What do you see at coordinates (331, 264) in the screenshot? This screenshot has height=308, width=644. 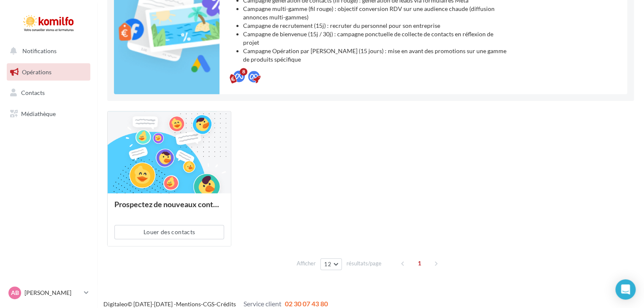 I see `button: 12` at bounding box center [331, 264].